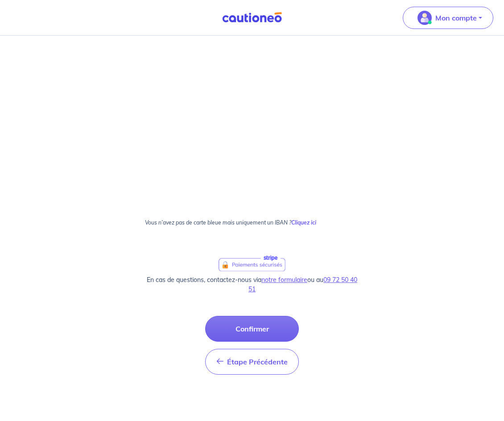 Image resolution: width=504 pixels, height=421 pixels. What do you see at coordinates (252, 263) in the screenshot?
I see `a: logo-stripe` at bounding box center [252, 263].